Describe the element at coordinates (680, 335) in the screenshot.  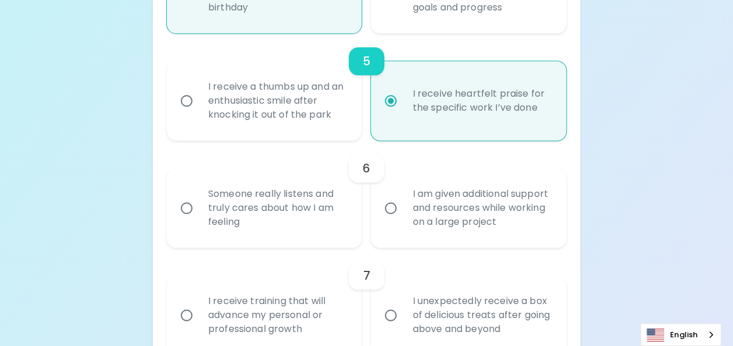
I see `aside: Language selected: English` at that location.